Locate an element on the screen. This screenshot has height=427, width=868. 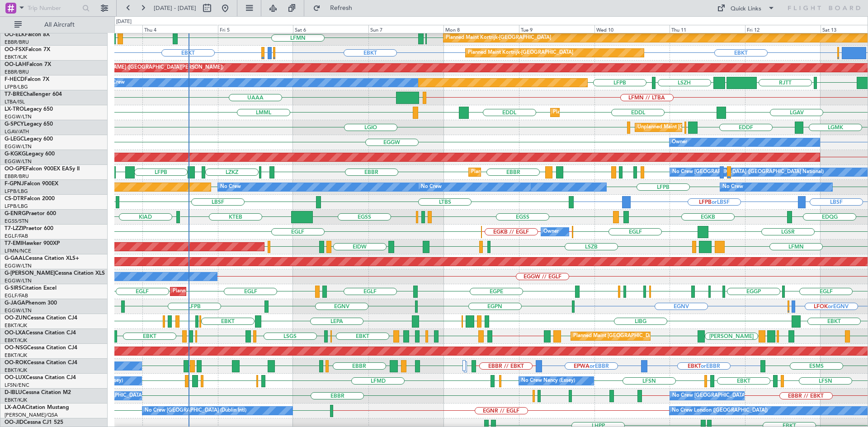
a: LGAV/ATH is located at coordinates (17, 132).